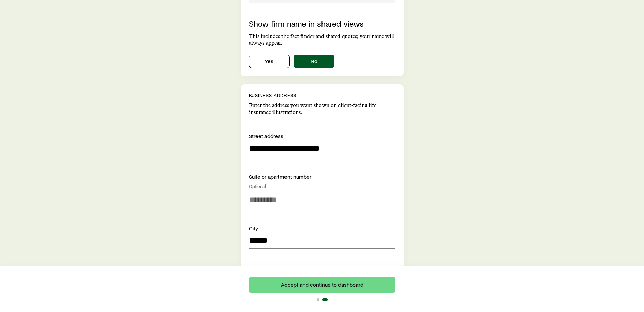 The width and height of the screenshot is (644, 312). Describe the element at coordinates (322, 136) in the screenshot. I see `div: Street address` at that location.